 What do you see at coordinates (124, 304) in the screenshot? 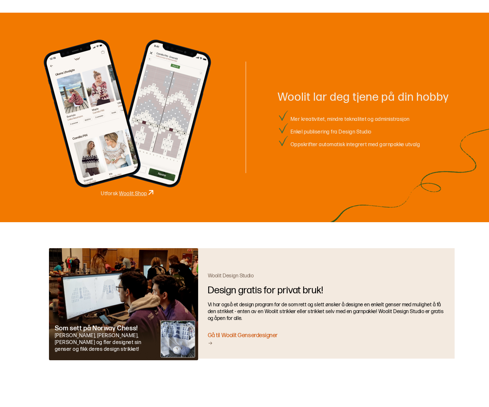
I see `img: Illustrasjon av Woolit Design Studio Pro` at bounding box center [124, 304].